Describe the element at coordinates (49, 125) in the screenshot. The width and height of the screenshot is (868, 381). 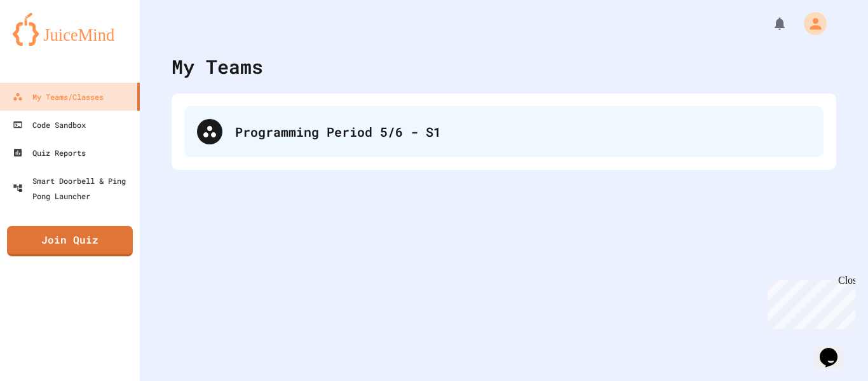
I see `div: Code Sandbox` at that location.